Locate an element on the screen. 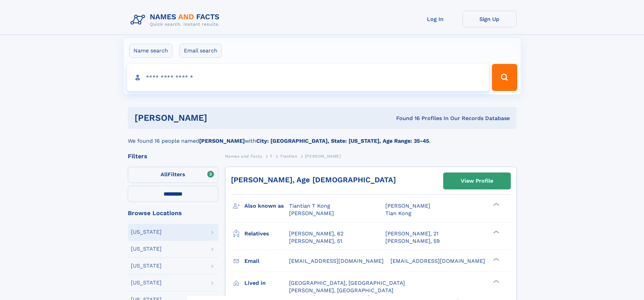 Image resolution: width=644 pixels, height=300 pixels. div: Found 16 Profiles In Our Records Database is located at coordinates (406, 119).